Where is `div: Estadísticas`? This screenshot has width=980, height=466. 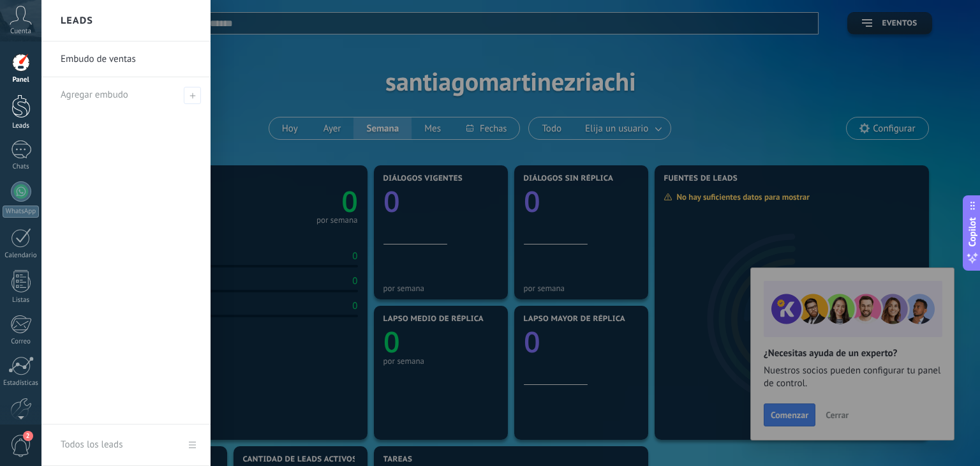 div: Estadísticas is located at coordinates (21, 382).